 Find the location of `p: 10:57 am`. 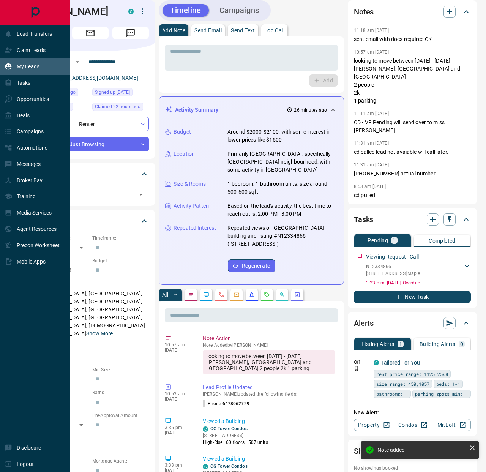

p: 10:57 am is located at coordinates (178, 344).